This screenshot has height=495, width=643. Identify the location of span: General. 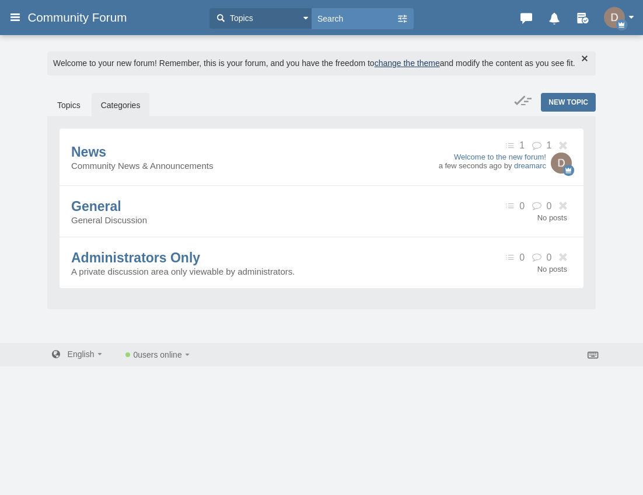
(96, 206).